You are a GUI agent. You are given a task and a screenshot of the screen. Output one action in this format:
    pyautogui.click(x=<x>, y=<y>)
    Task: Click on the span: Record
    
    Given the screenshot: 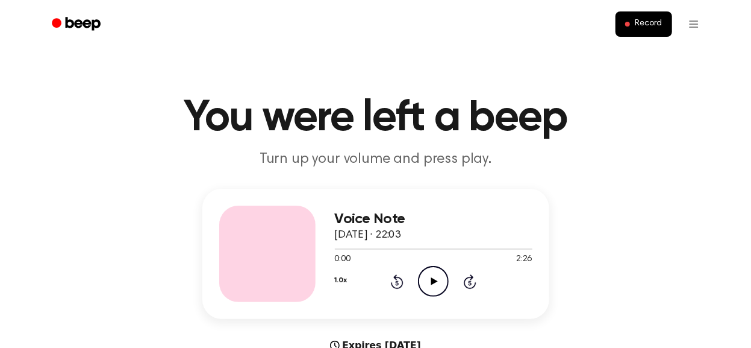 What is the action you would take?
    pyautogui.click(x=648, y=24)
    